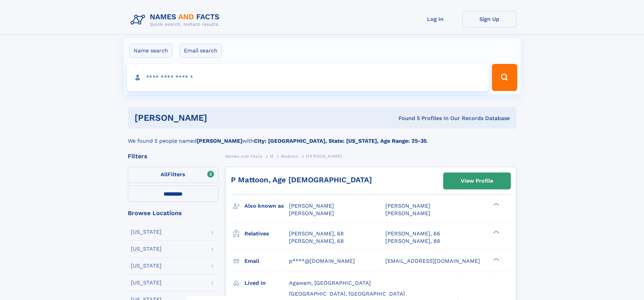 The height and width of the screenshot is (300, 644). I want to click on span: All, so click(164, 174).